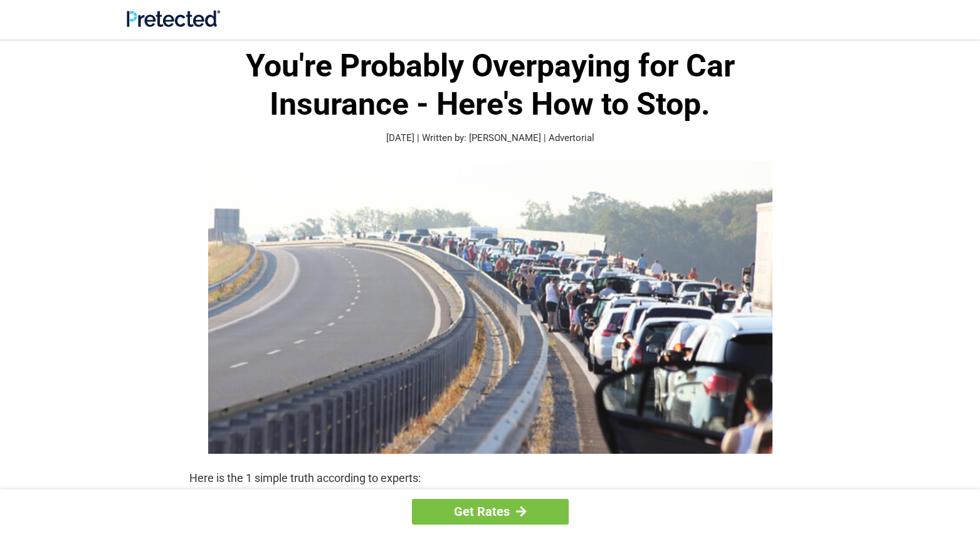 The width and height of the screenshot is (980, 534). I want to click on a: Site Logo, so click(173, 23).